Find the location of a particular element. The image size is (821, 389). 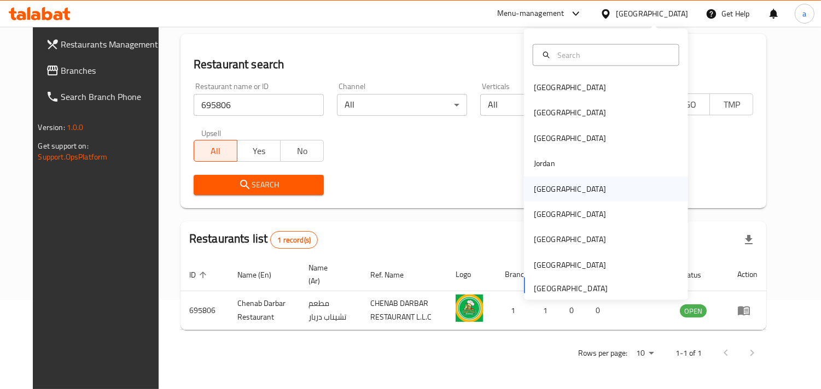

input: Search for restaurant name or ID.. is located at coordinates (259, 105).